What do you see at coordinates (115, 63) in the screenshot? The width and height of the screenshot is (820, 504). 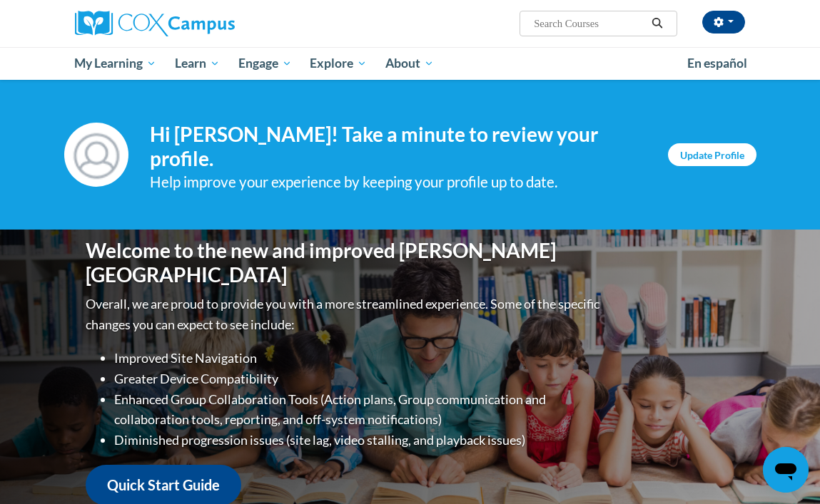 I see `span: My Learning` at bounding box center [115, 63].